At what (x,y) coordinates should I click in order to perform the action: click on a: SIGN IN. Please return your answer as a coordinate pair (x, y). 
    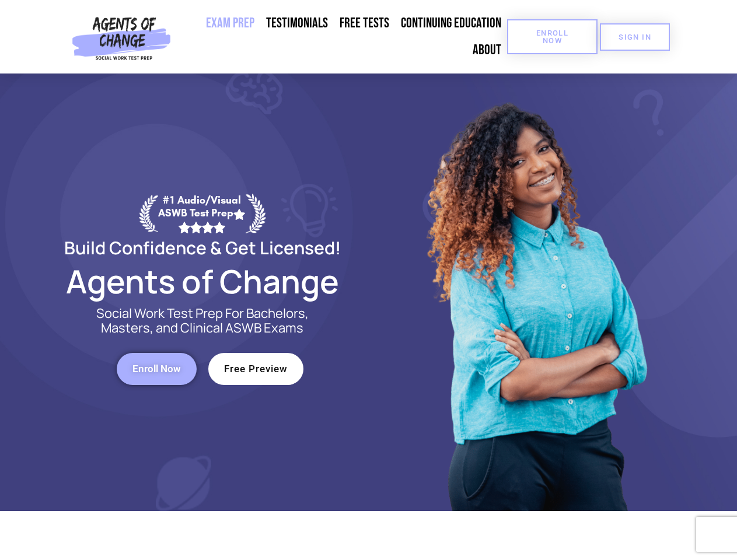
    Looking at the image, I should click on (635, 37).